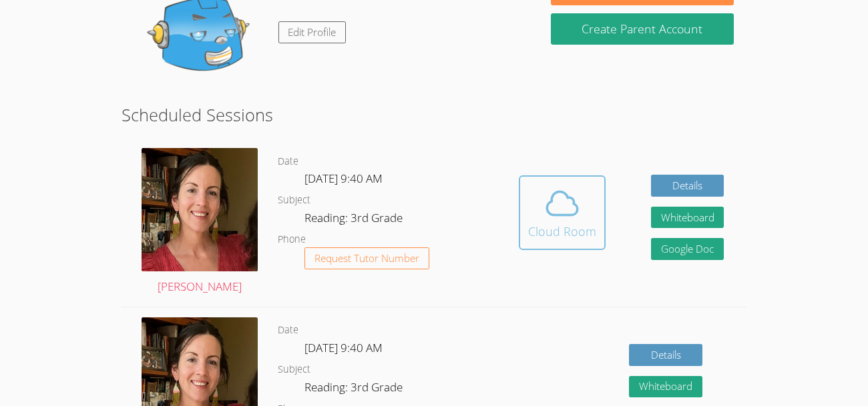  Describe the element at coordinates (367, 258) in the screenshot. I see `span: Request Tutor Number` at that location.